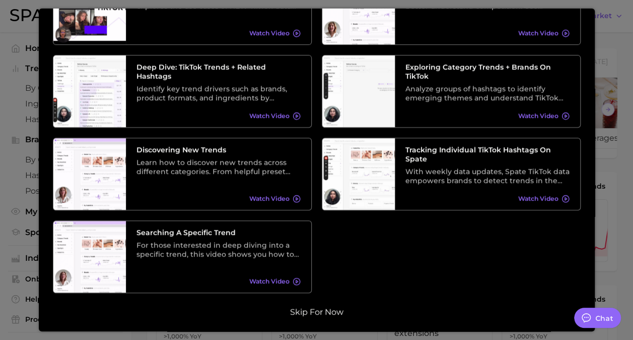 This screenshot has width=633, height=340. I want to click on h3: Tracking Individual TikTok Hashtags on Spate, so click(488, 154).